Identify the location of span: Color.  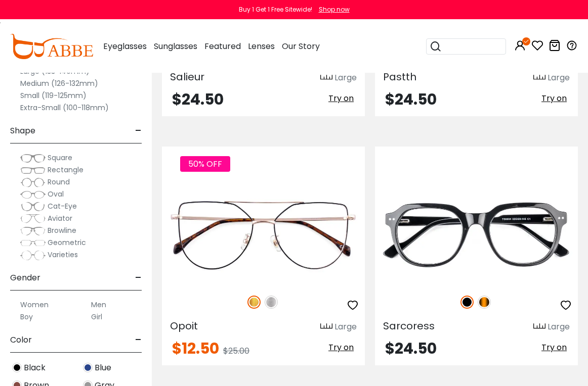
(21, 340).